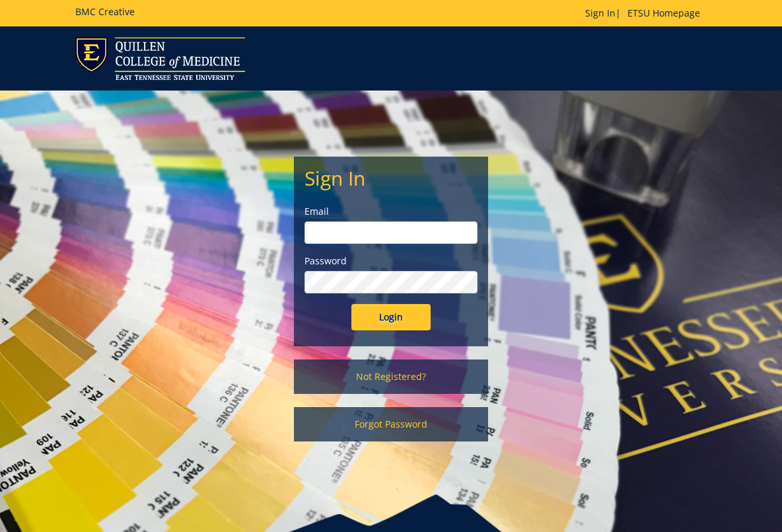 Image resolution: width=782 pixels, height=532 pixels. Describe the element at coordinates (160, 58) in the screenshot. I see `img: ETSU logo` at that location.